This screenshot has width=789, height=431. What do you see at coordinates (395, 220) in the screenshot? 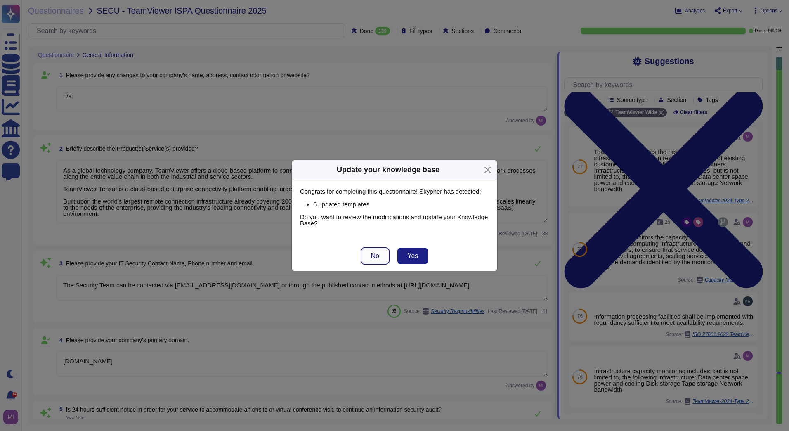
I see `p: Do you want to review the modifications and update your Knowledge Base?` at bounding box center [395, 220].